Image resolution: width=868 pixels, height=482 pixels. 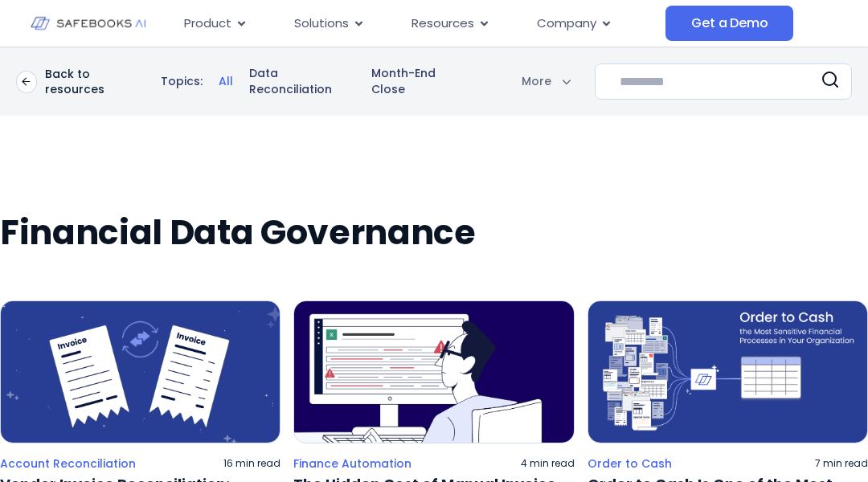 I want to click on div: Menu Toggle, so click(x=418, y=23).